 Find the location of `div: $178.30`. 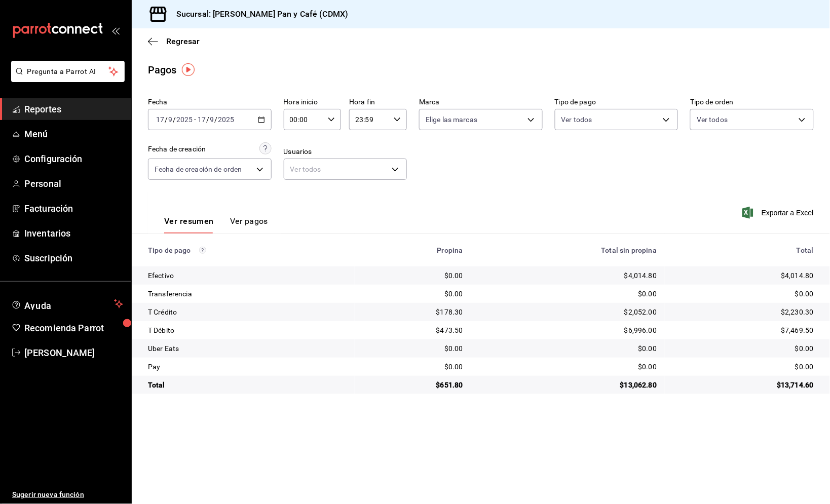

div: $178.30 is located at coordinates (413, 312).